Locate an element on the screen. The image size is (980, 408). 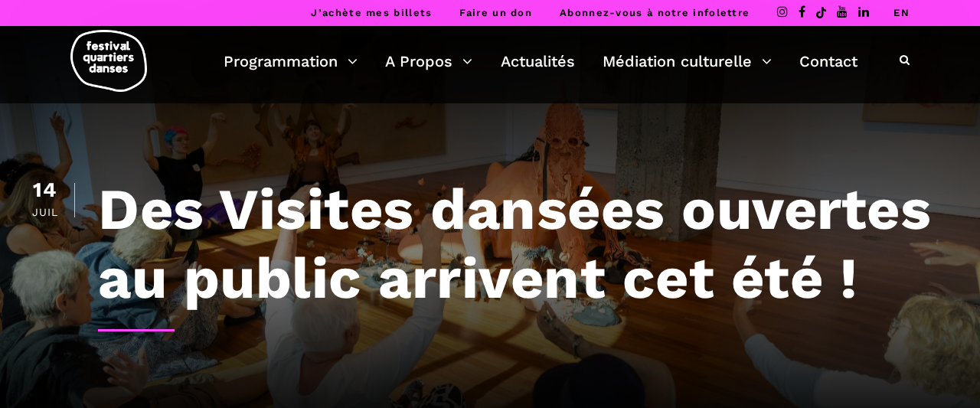
a: Programmation is located at coordinates (290, 61).